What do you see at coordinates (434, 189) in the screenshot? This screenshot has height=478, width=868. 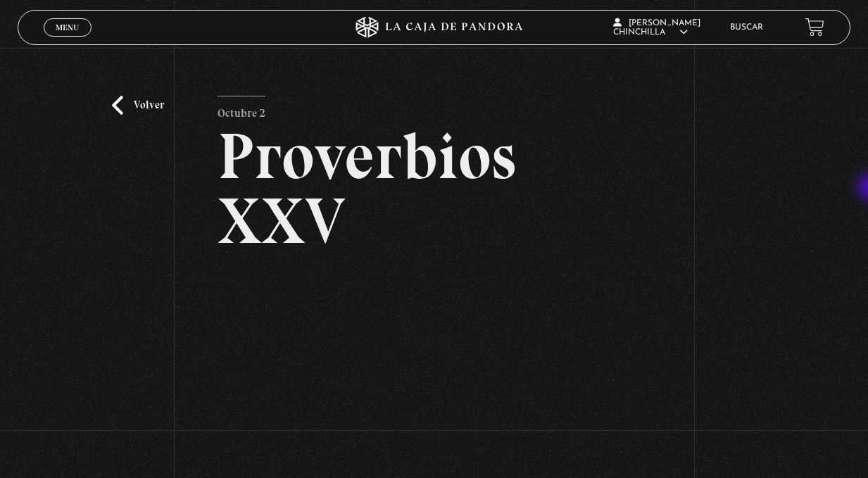 I see `h2: Proverbios XXV` at bounding box center [434, 189].